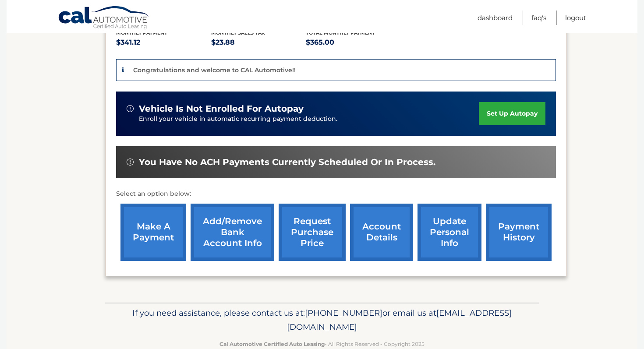 The width and height of the screenshot is (644, 349). I want to click on p: $341.12, so click(164, 43).